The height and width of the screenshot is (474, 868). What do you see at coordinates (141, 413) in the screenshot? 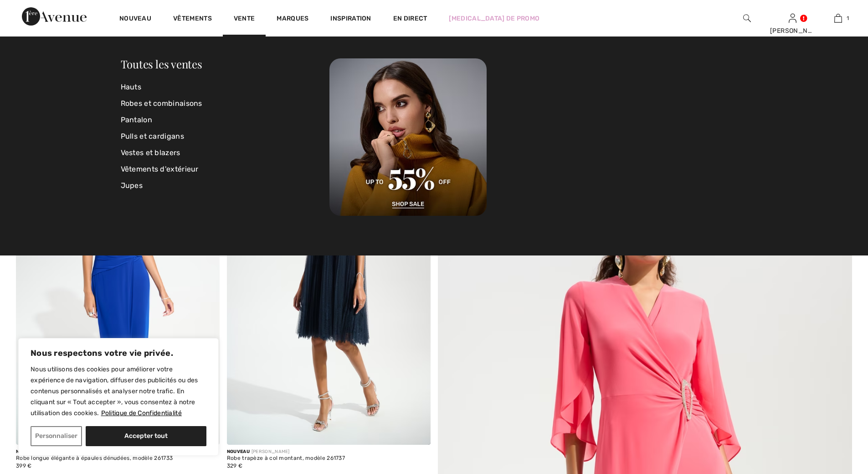
I see `a: Politique de Confidentialité` at bounding box center [141, 413].